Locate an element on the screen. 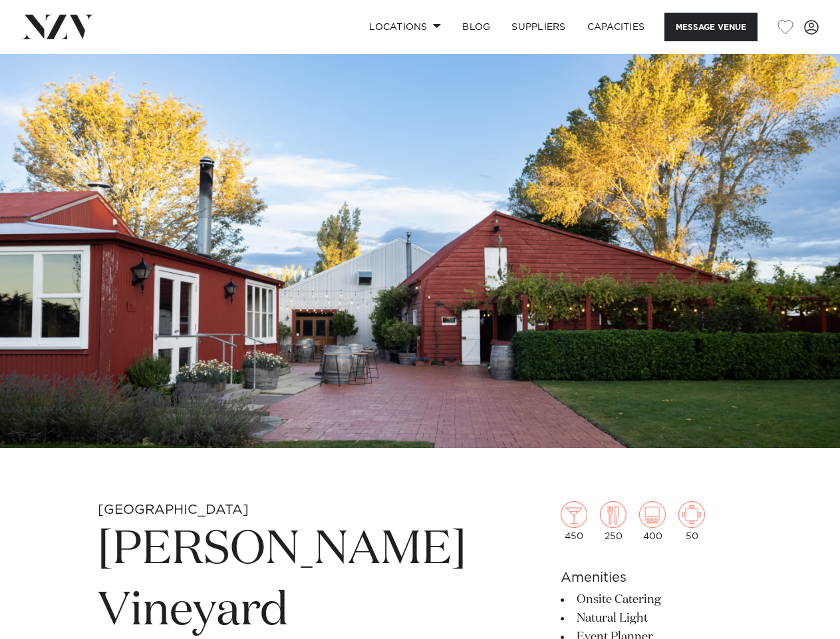  img: cocktail.png is located at coordinates (574, 515).